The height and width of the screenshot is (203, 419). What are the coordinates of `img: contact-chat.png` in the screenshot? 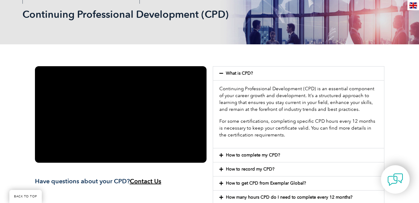 It's located at (395, 179).